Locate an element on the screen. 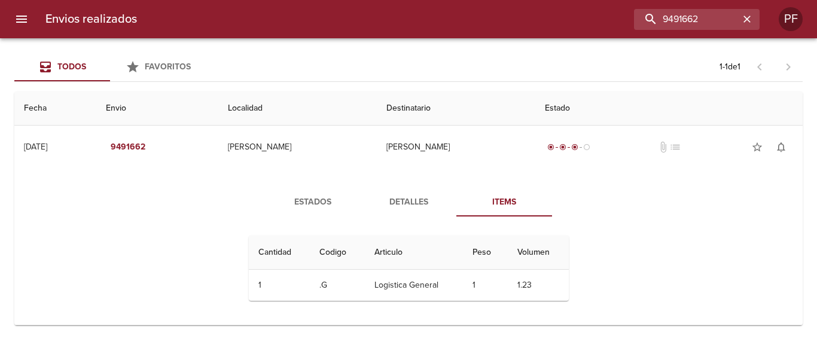 This screenshot has height=363, width=817. th: Envio is located at coordinates (157, 108).